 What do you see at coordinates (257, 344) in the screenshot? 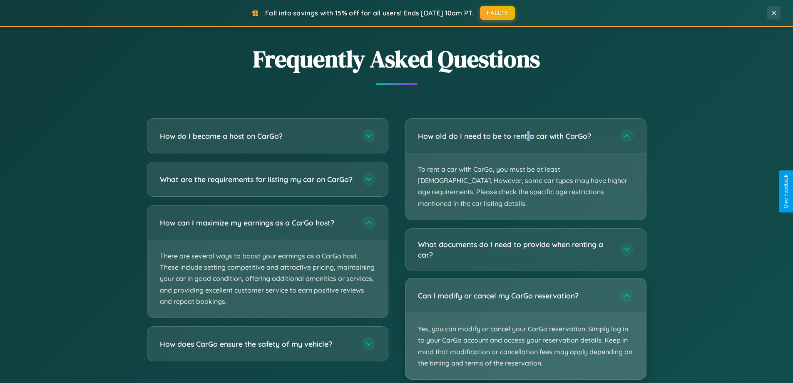
I see `h3: How does CarGo ensure the safety of my vehicle?` at bounding box center [257, 344].